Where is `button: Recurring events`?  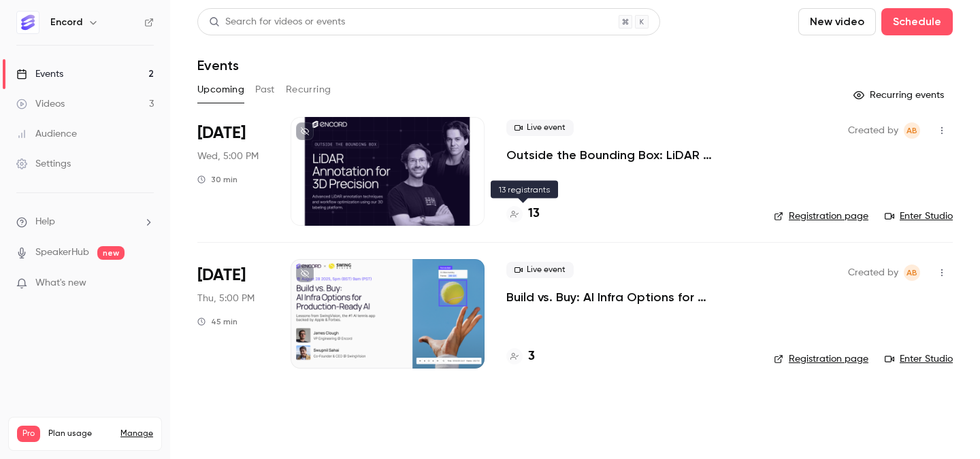 button: Recurring events is located at coordinates (899, 95).